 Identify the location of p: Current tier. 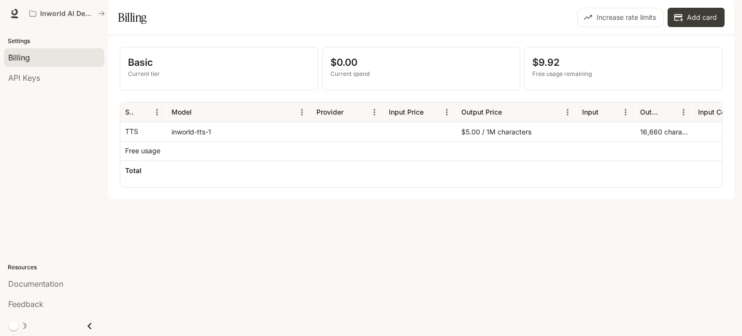
(219, 74).